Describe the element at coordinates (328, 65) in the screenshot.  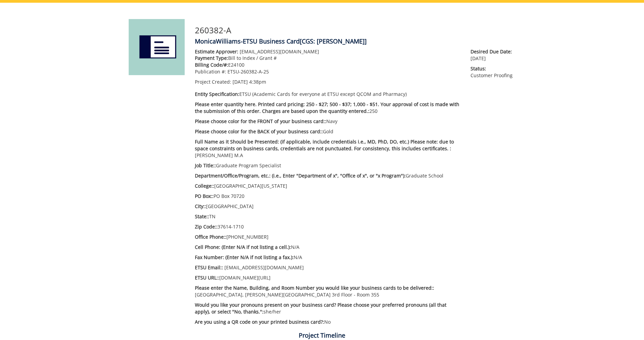
I see `p: E24100` at that location.